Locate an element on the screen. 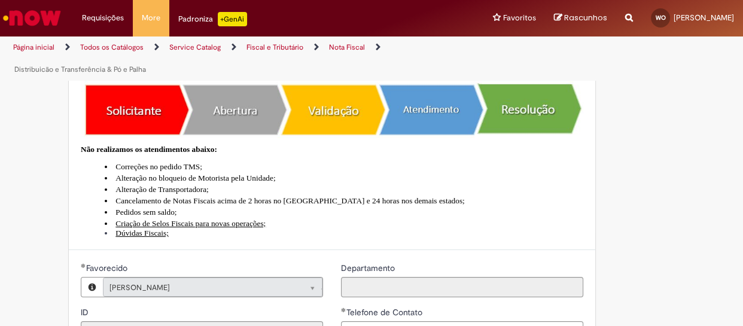  a: Página inicial is located at coordinates (34, 47).